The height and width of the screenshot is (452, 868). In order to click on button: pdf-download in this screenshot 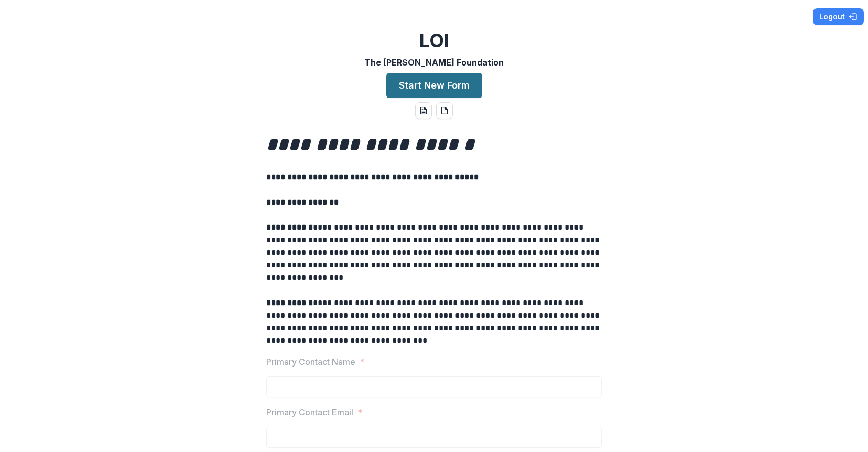, I will do `click(444, 111)`.